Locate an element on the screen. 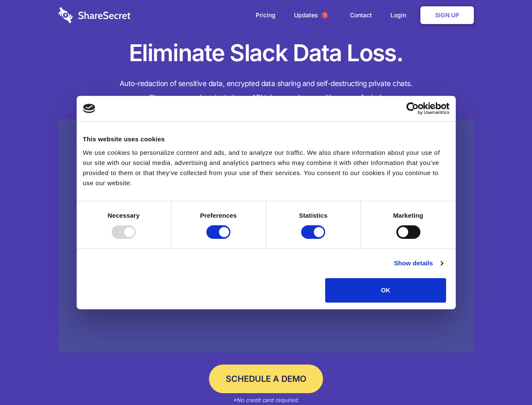 The image size is (532, 405). a: Usercentrics Cookiebot - opens in a new window is located at coordinates (412, 108).